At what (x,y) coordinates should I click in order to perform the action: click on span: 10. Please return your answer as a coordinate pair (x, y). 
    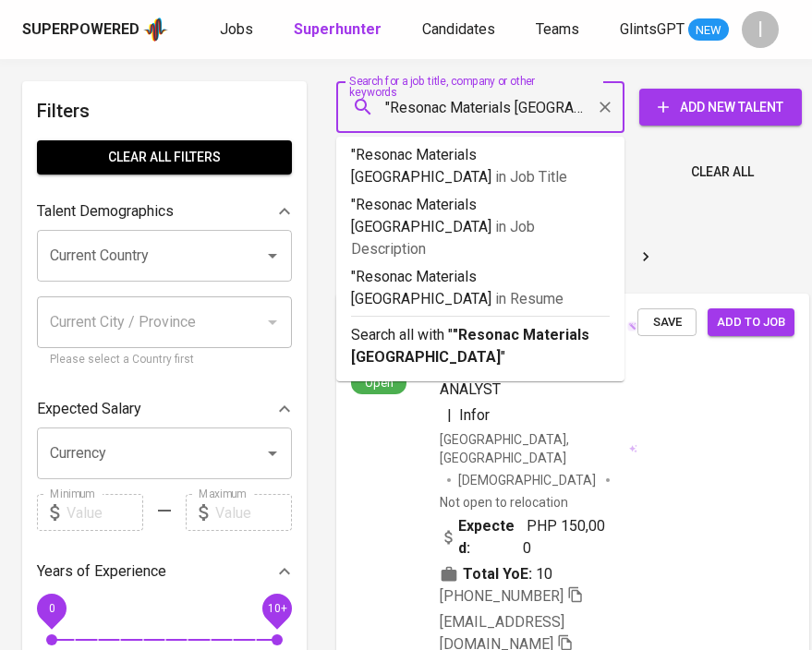
    Looking at the image, I should click on (544, 574).